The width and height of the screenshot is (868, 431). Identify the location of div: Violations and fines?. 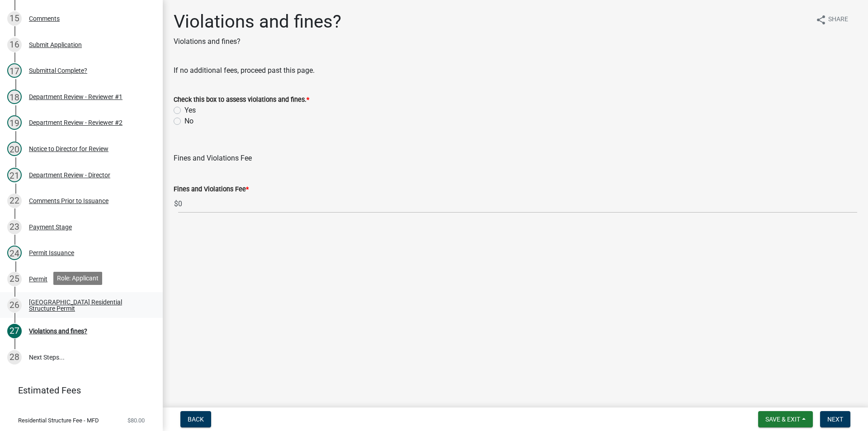
(58, 331).